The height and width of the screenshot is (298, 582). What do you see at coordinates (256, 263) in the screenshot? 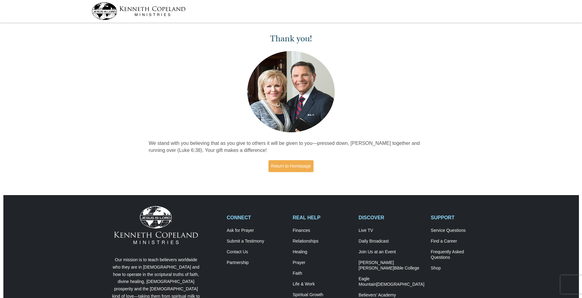
I see `a: Partnership` at bounding box center [256, 263].